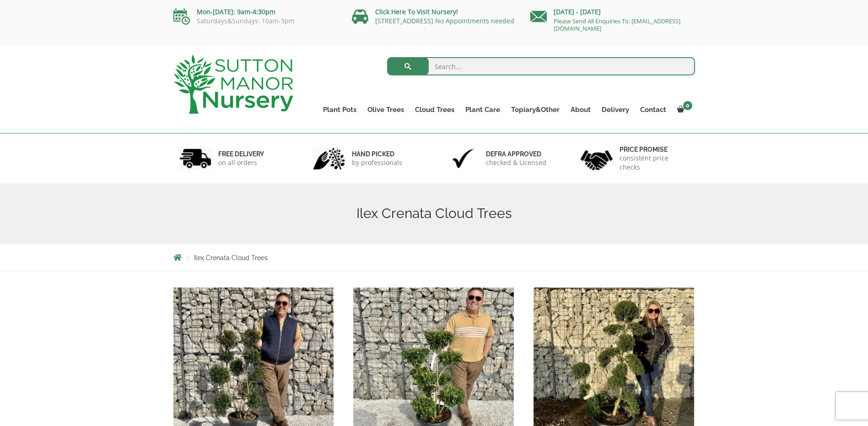 This screenshot has height=426, width=868. I want to click on nav: Breadcrumbs, so click(434, 257).